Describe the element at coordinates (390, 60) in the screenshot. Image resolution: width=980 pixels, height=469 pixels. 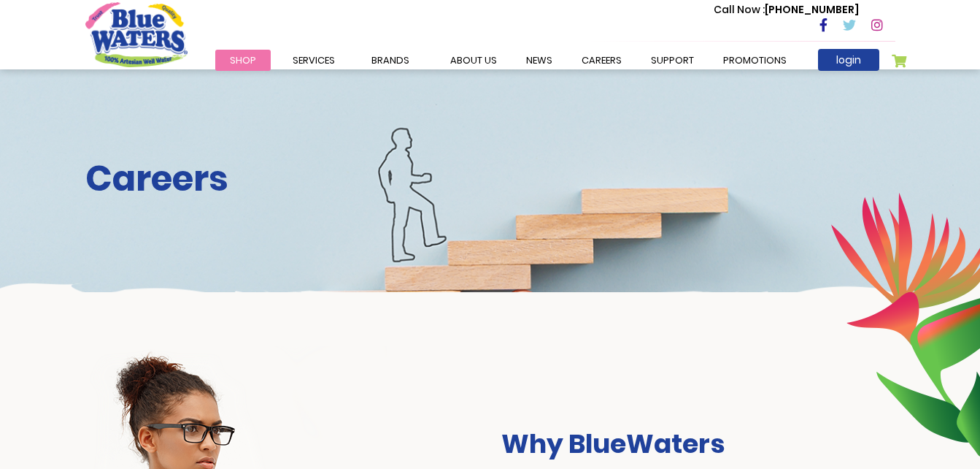
I see `span: Brands` at that location.